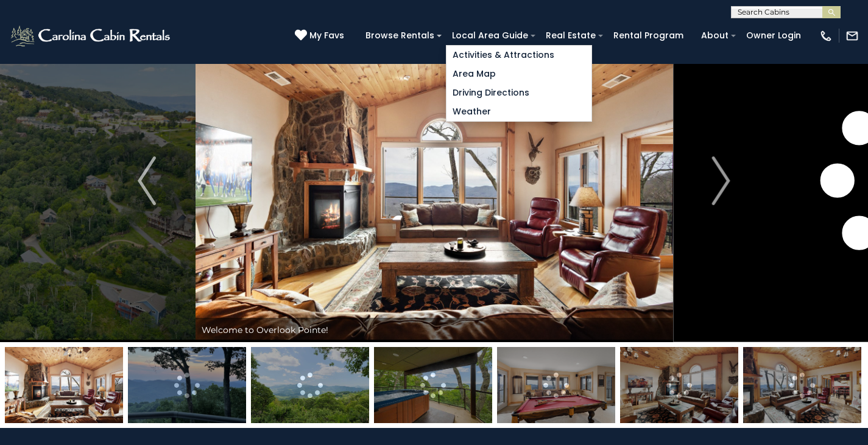 This screenshot has height=445, width=868. What do you see at coordinates (826, 36) in the screenshot?
I see `img: phone-regular-white.png` at bounding box center [826, 36].